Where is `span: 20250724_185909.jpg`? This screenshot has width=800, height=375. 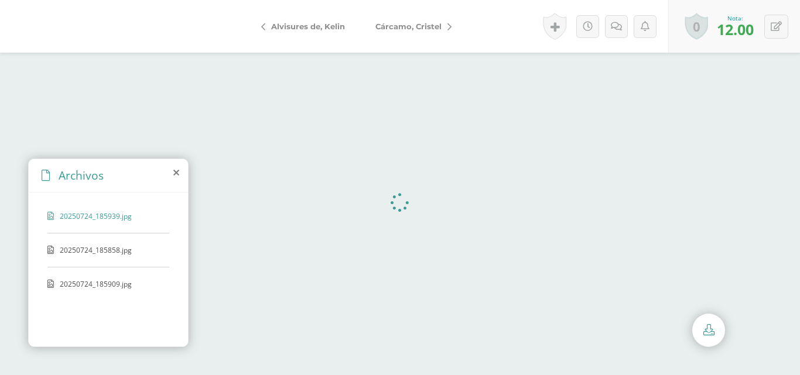 span: 20250724_185909.jpg is located at coordinates (108, 284).